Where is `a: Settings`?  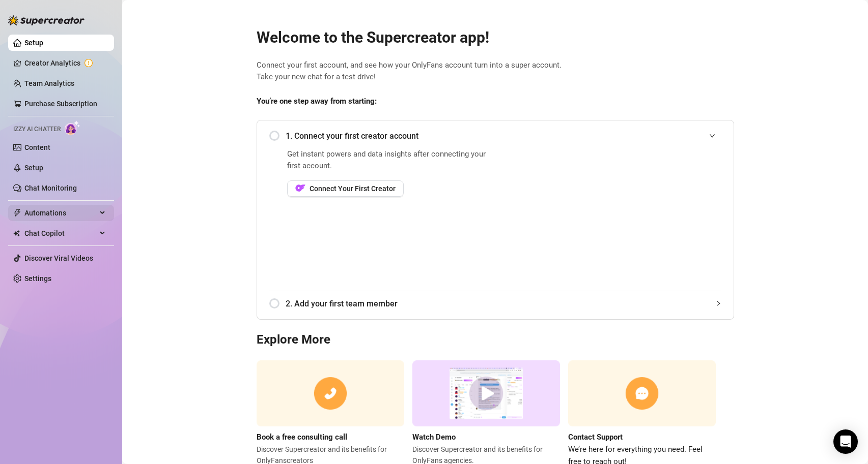
a: Settings is located at coordinates (38, 279).